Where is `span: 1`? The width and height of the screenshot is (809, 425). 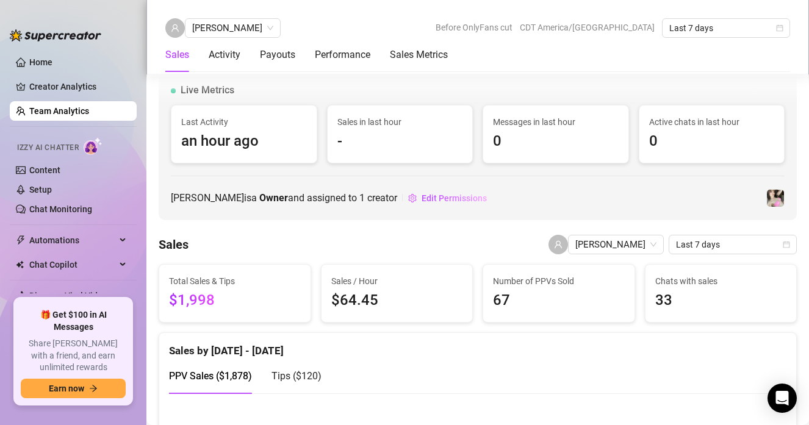 span: 1 is located at coordinates (362, 198).